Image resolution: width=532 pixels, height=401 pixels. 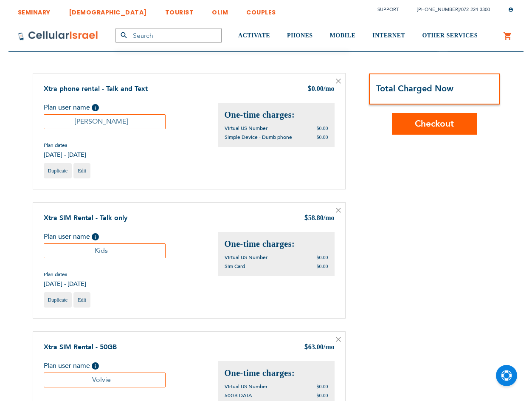 What do you see at coordinates (435, 124) in the screenshot?
I see `span: Checkout` at bounding box center [435, 124].